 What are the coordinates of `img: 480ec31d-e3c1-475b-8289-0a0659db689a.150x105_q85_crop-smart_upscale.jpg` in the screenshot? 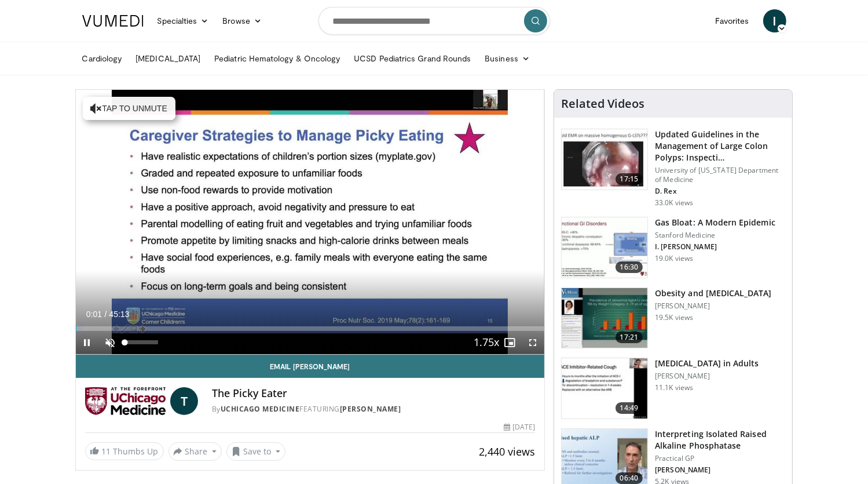 It's located at (604, 248).